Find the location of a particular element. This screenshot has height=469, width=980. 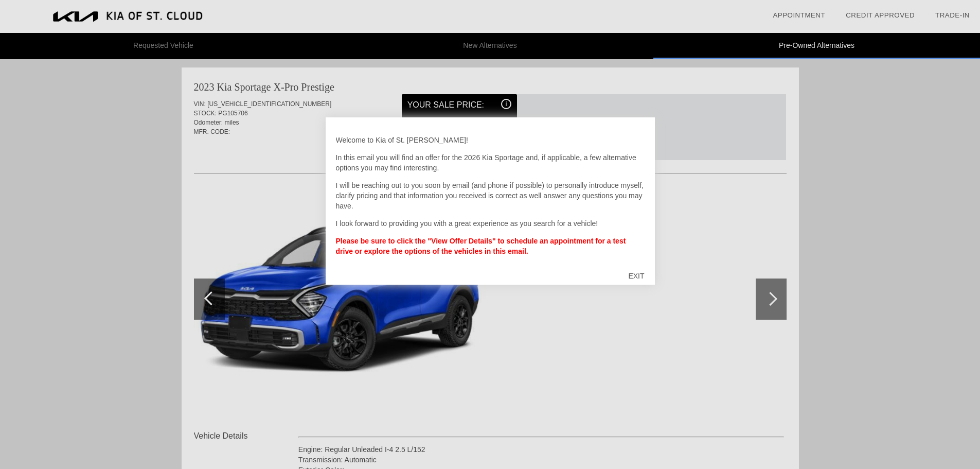

a: Credit Approved is located at coordinates (880, 15).